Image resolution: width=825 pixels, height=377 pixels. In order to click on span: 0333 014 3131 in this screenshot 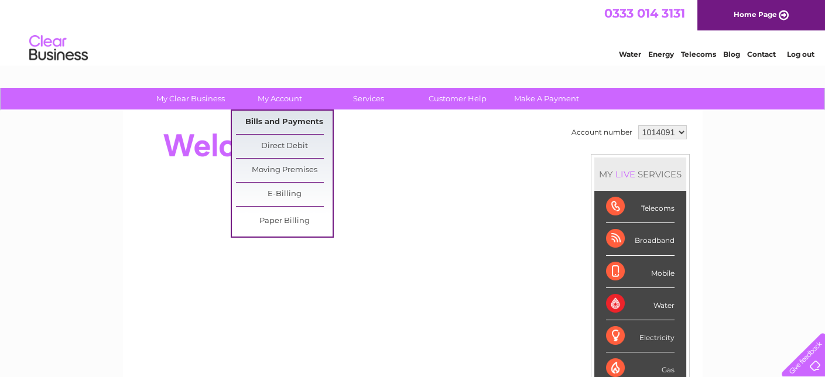, I will do `click(644, 13)`.